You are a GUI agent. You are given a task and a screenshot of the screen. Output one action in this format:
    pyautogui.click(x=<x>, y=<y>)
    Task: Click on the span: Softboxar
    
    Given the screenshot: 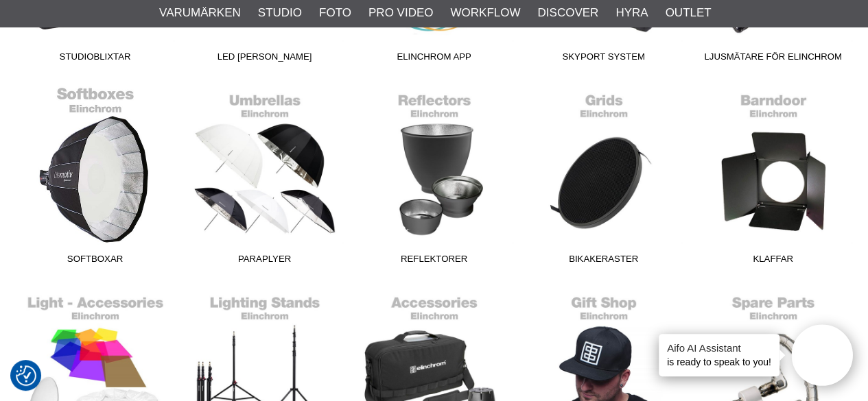 What is the action you would take?
    pyautogui.click(x=94, y=262)
    